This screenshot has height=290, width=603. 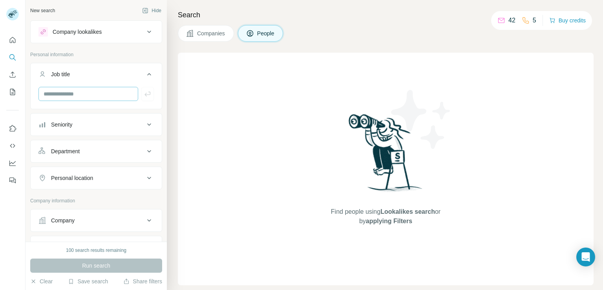 I want to click on span: People, so click(x=266, y=33).